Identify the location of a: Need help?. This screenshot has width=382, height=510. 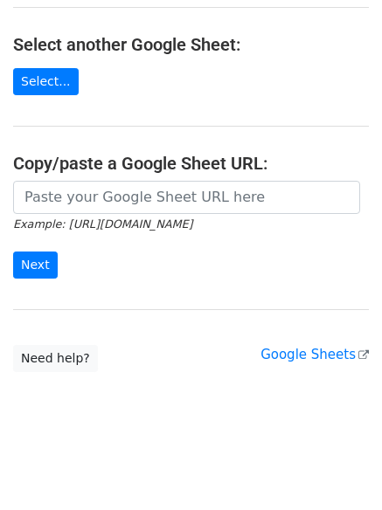
(55, 358).